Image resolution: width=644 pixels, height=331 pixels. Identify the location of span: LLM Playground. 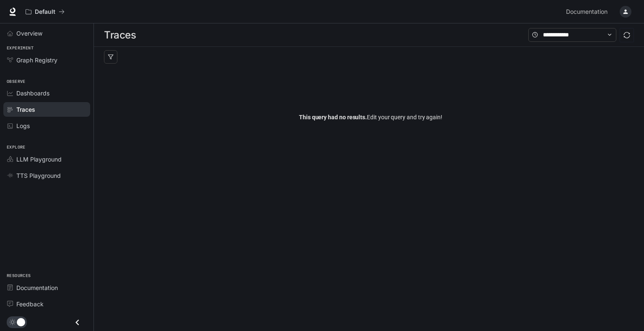
(39, 159).